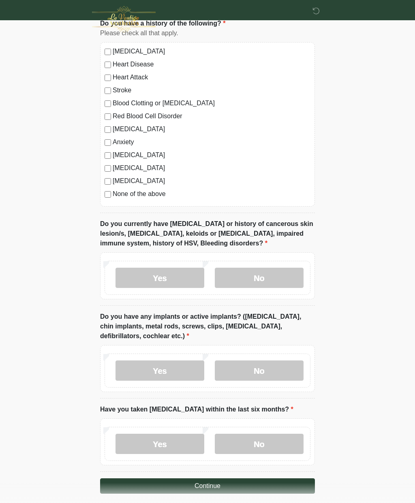  I want to click on button: Continue, so click(207, 486).